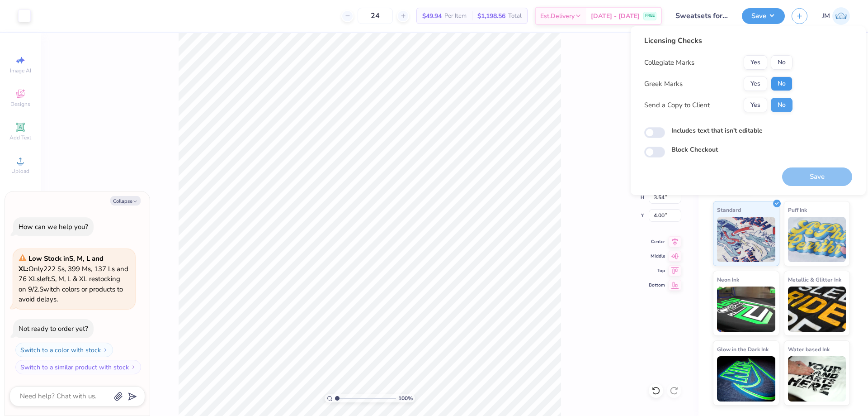 The image size is (868, 416). What do you see at coordinates (78, 367) in the screenshot?
I see `button: Switch to a similar product with stock` at bounding box center [78, 367].